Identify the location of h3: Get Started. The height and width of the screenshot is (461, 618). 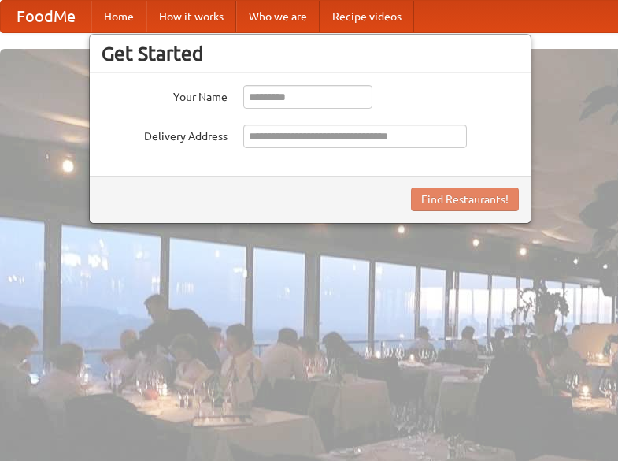
(310, 54).